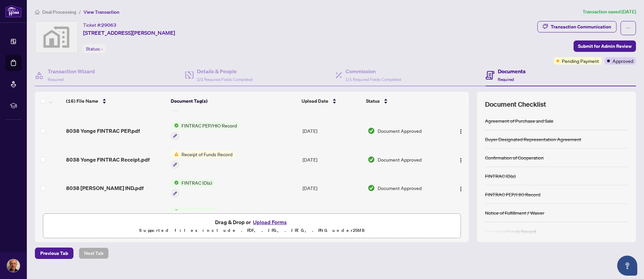  What do you see at coordinates (315, 101) in the screenshot?
I see `span: Upload Date` at bounding box center [315, 101].